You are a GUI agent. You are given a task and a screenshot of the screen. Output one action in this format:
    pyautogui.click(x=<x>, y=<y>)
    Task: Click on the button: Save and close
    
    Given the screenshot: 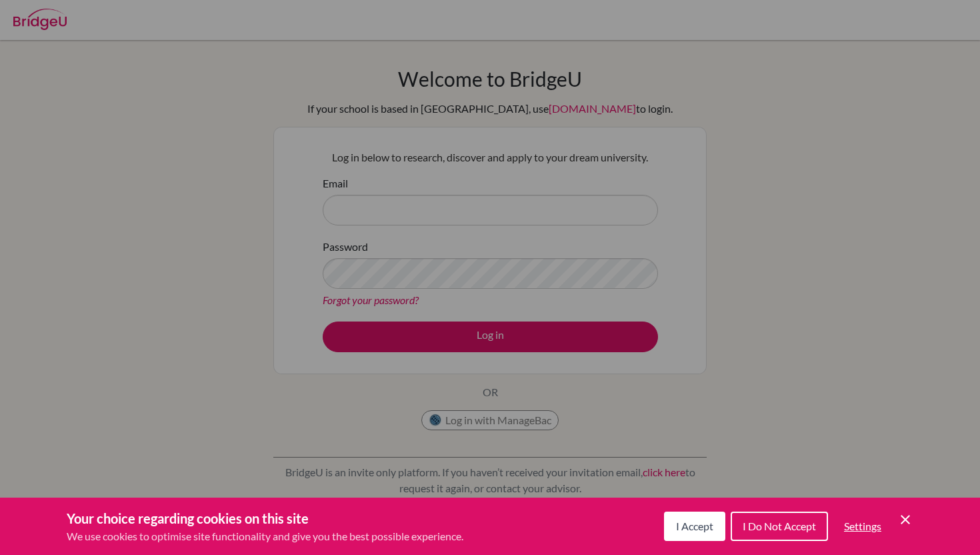 What is the action you would take?
    pyautogui.click(x=905, y=520)
    